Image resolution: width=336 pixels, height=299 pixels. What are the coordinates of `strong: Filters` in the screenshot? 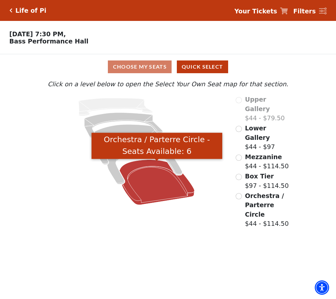 It's located at (304, 11).